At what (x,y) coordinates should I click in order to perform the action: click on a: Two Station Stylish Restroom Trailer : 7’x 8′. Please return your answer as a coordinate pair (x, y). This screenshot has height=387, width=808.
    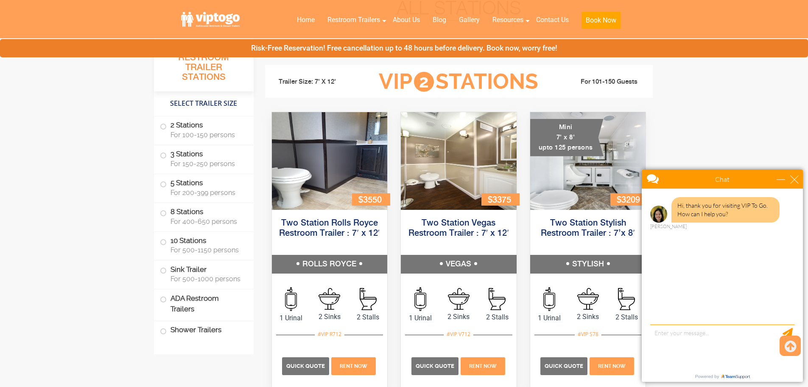
    Looking at the image, I should click on (588, 228).